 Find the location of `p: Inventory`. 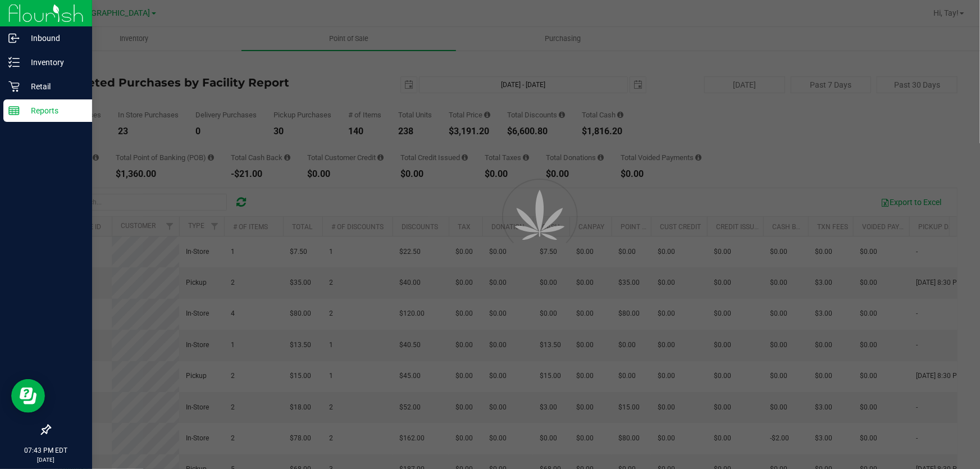

p: Inventory is located at coordinates (53, 62).